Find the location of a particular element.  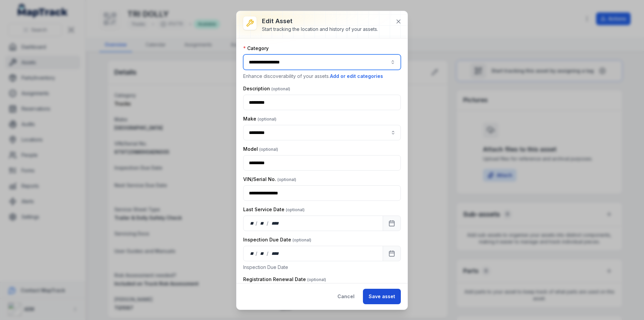

label: Last Service Date is located at coordinates (273, 209).